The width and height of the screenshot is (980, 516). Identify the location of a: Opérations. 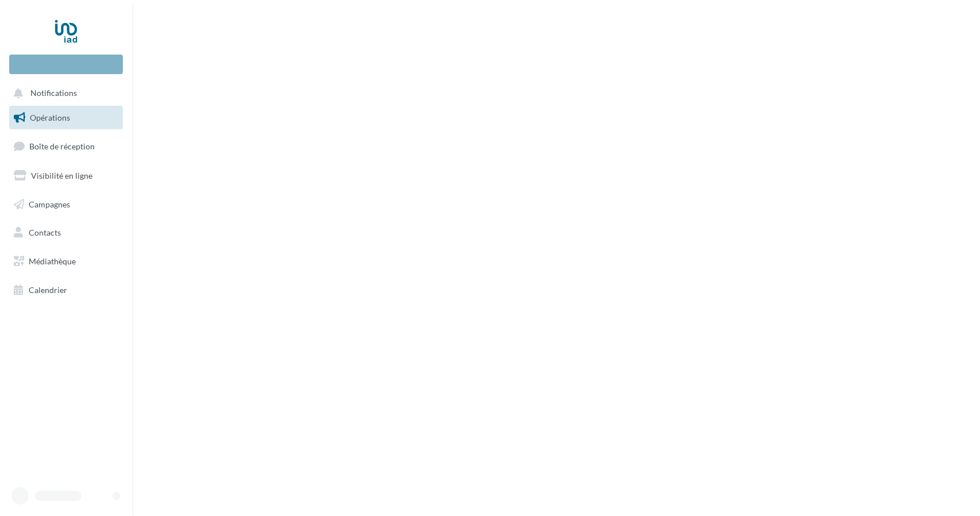
(66, 118).